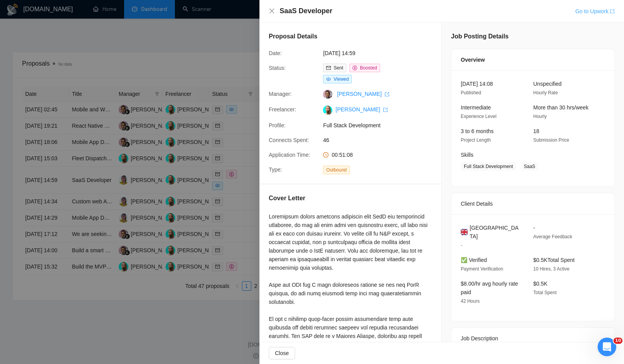 This screenshot has height=364, width=624. I want to click on span: Experience Level, so click(479, 116).